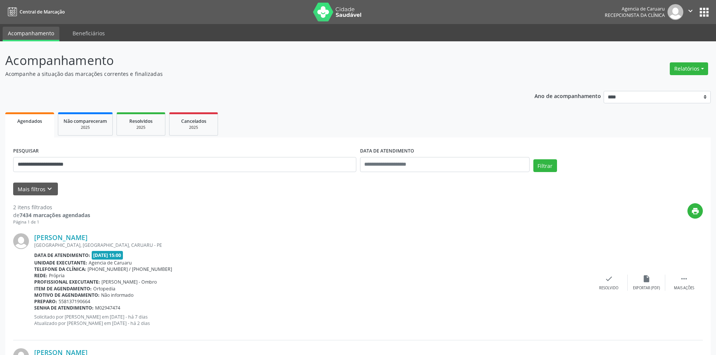  I want to click on span: 558137190664, so click(74, 301).